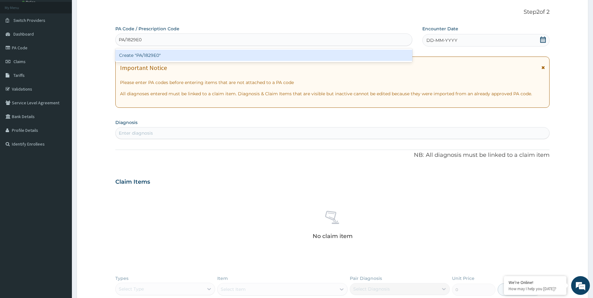  What do you see at coordinates (126, 123) in the screenshot?
I see `label: Diagnosis` at bounding box center [126, 123].